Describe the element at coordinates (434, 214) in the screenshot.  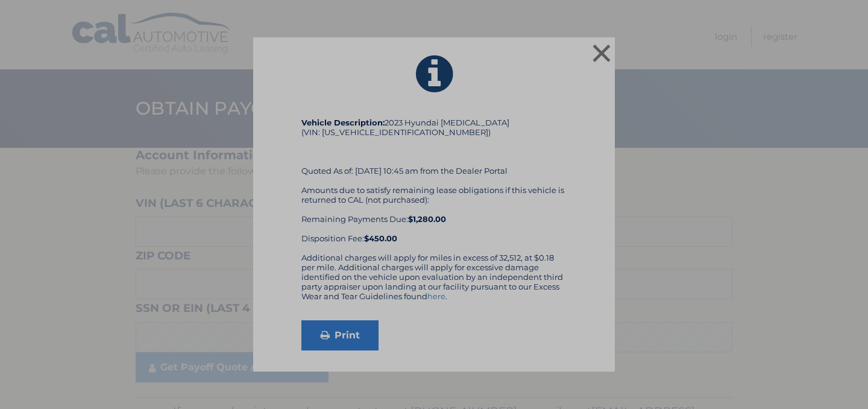
I see `div: Amounts due to satisfy remaining lease obligations if this vehicle is returned to CAL (not purcha...` at that location.